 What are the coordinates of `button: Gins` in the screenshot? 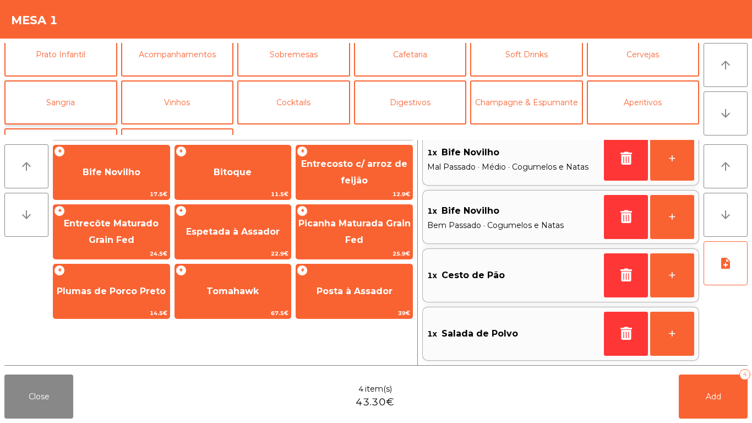 It's located at (61, 150).